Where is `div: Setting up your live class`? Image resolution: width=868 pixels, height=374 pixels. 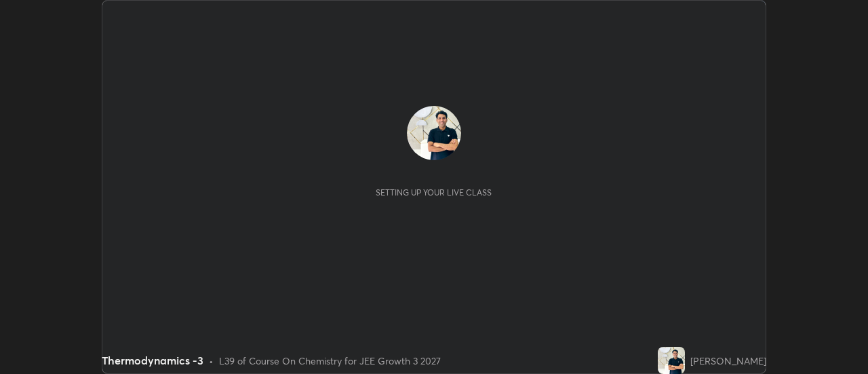
div: Setting up your live class is located at coordinates (434, 192).